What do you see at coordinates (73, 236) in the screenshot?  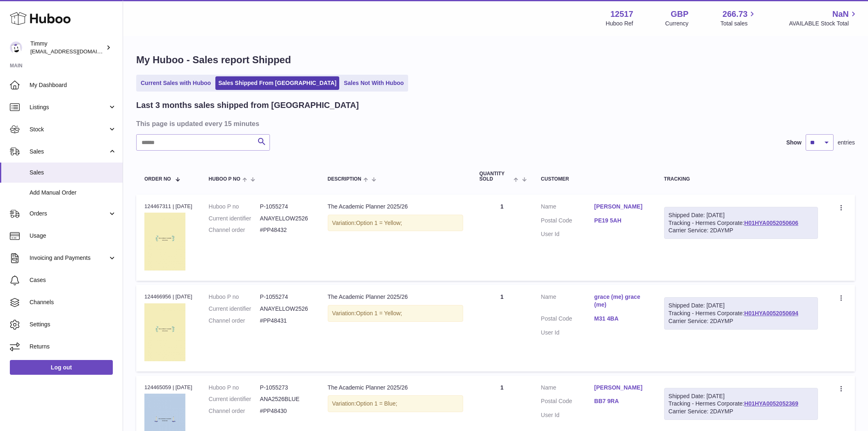 I see `span: Usage` at bounding box center [73, 236].